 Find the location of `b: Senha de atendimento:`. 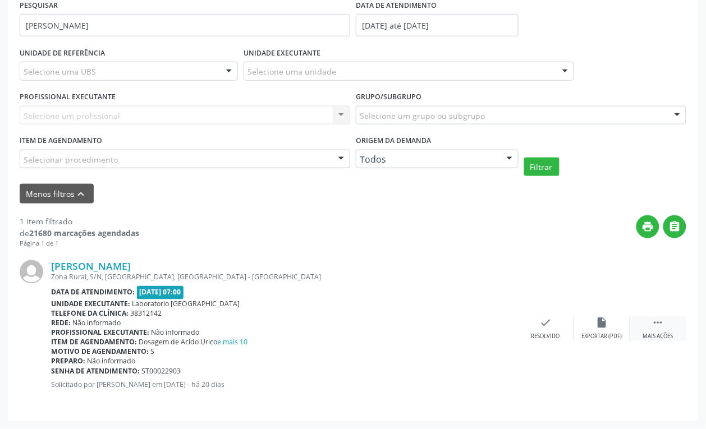

b: Senha de atendimento: is located at coordinates (95, 372).